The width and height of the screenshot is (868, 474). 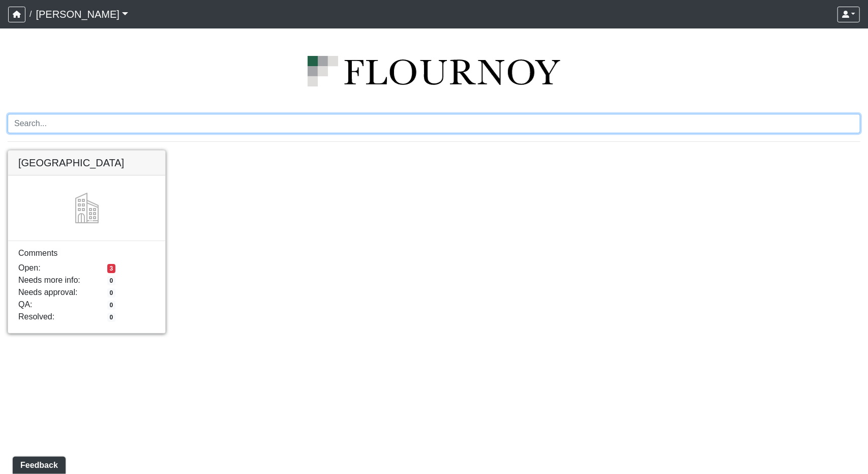 I want to click on img: logo, so click(x=434, y=71).